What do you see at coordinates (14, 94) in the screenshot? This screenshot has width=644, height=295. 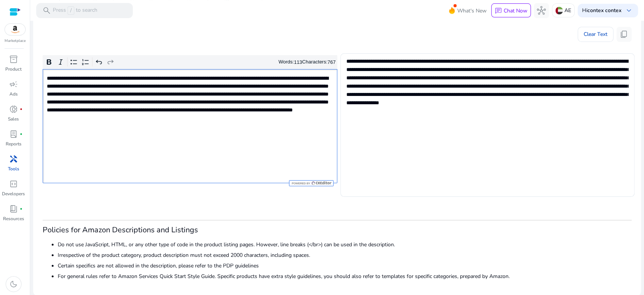 I see `p: Ads` at bounding box center [14, 94].